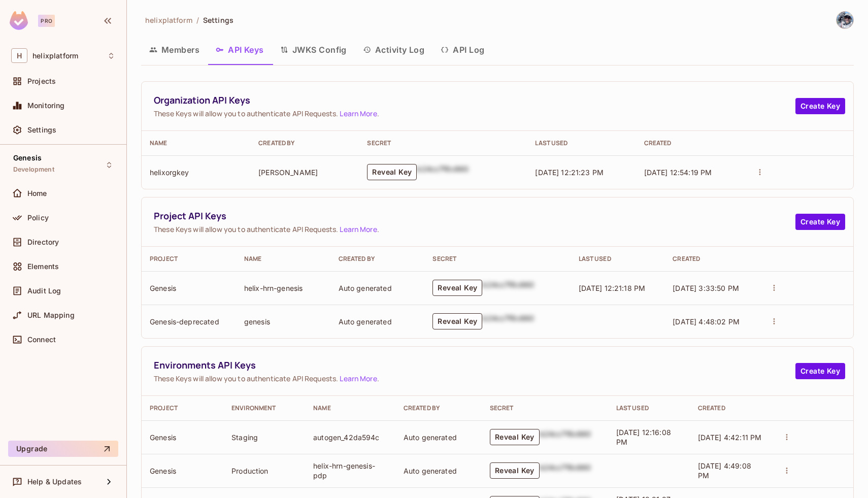 This screenshot has width=868, height=498. What do you see at coordinates (38, 218) in the screenshot?
I see `span: Policy` at bounding box center [38, 218].